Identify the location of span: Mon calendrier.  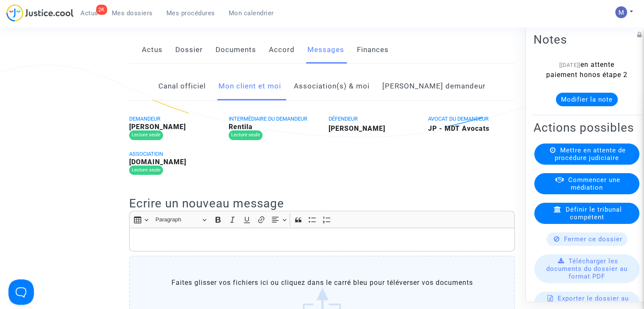
(251, 13).